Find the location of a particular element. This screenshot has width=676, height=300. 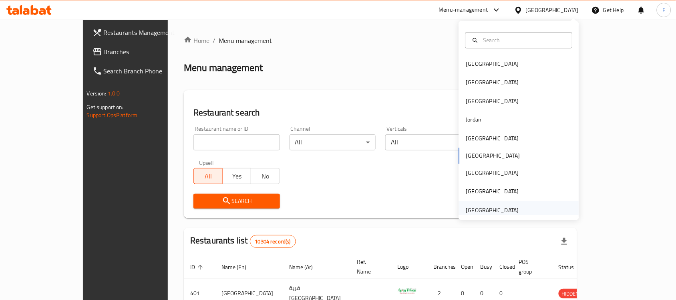

span: Branches is located at coordinates (147, 52).